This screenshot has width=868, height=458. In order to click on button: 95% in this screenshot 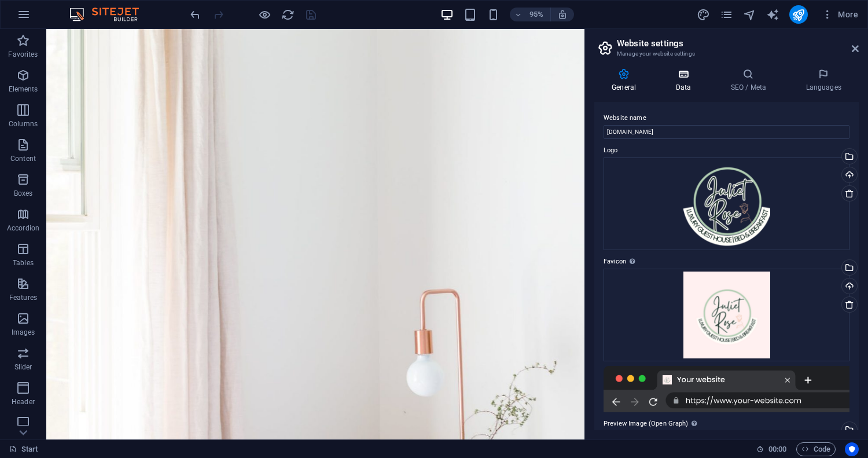, I will do `click(530, 14)`.